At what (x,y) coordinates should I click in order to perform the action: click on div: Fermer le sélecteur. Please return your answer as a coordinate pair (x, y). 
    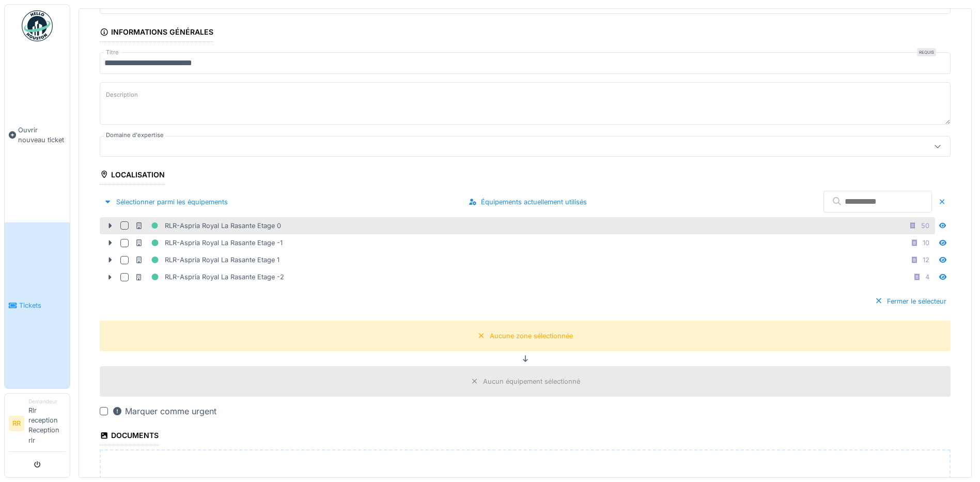
    Looking at the image, I should click on (910, 301).